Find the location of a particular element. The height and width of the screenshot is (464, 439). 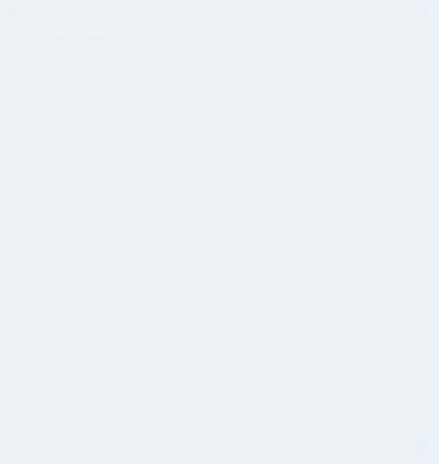

a: Drafts76 is located at coordinates (108, 79).